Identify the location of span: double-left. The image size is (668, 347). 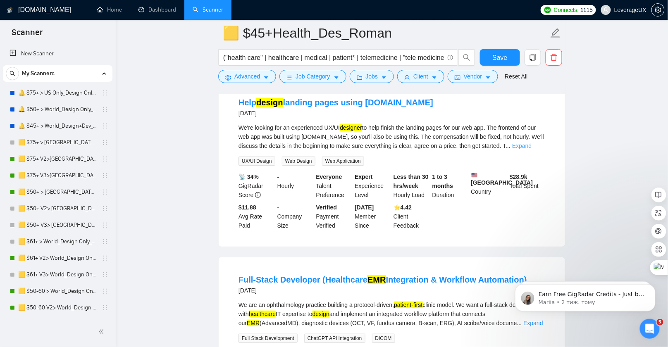
(102, 332).